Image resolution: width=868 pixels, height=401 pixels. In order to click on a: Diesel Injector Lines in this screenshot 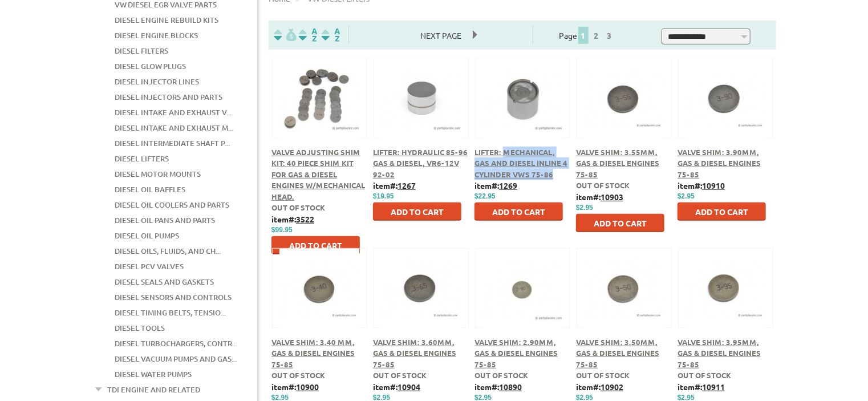, I will do `click(157, 81)`.